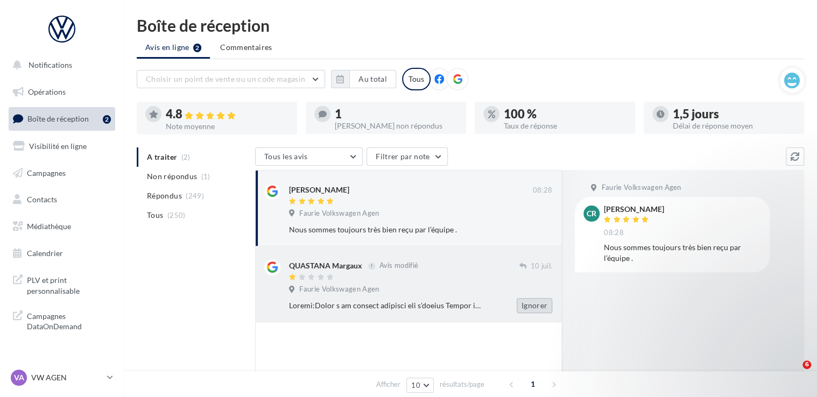 This screenshot has height=397, width=817. I want to click on span: Non répondus, so click(172, 177).